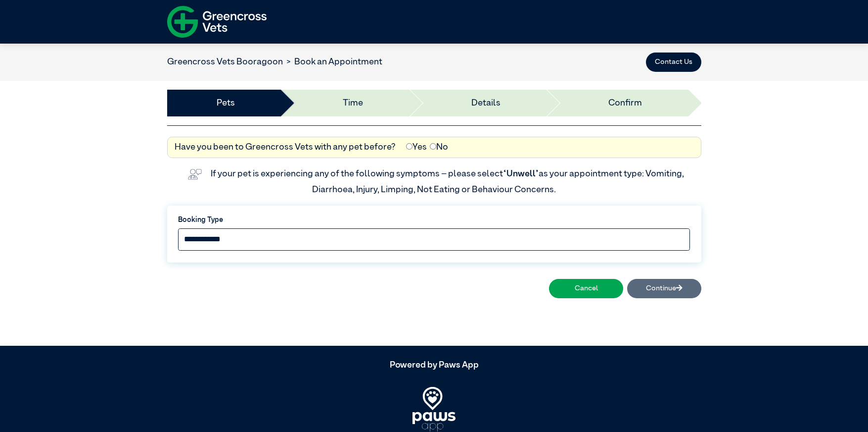  Describe the element at coordinates (433, 146) in the screenshot. I see `input: No` at that location.